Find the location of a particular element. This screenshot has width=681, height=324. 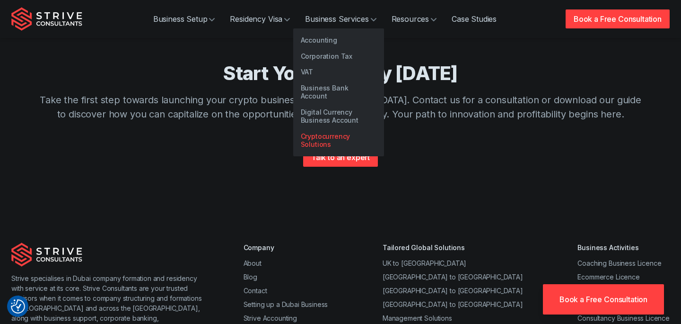

a: Digital Currency Business Account is located at coordinates (339, 116).